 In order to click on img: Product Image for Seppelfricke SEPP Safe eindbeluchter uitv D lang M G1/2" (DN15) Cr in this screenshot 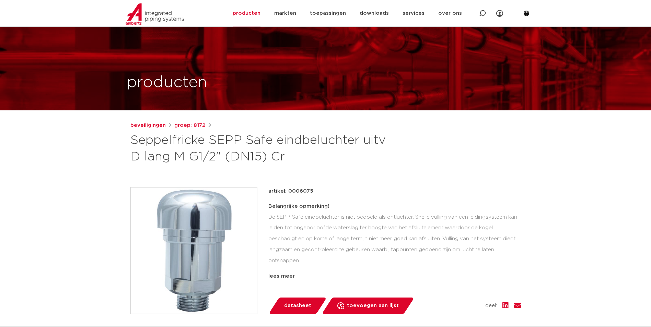, I will do `click(194, 251)`.